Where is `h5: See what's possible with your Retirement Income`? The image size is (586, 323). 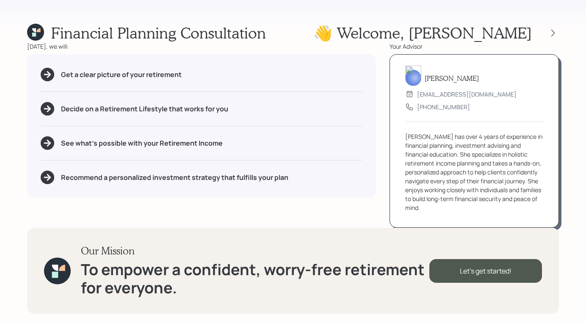 h5: See what's possible with your Retirement Income is located at coordinates (142, 143).